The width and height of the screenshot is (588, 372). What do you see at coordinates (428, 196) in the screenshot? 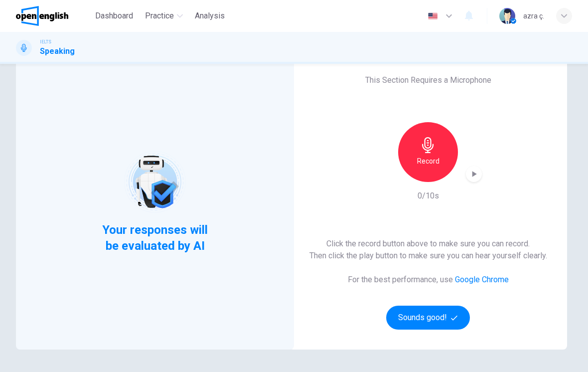
I see `h6: 0/10s` at bounding box center [428, 196].